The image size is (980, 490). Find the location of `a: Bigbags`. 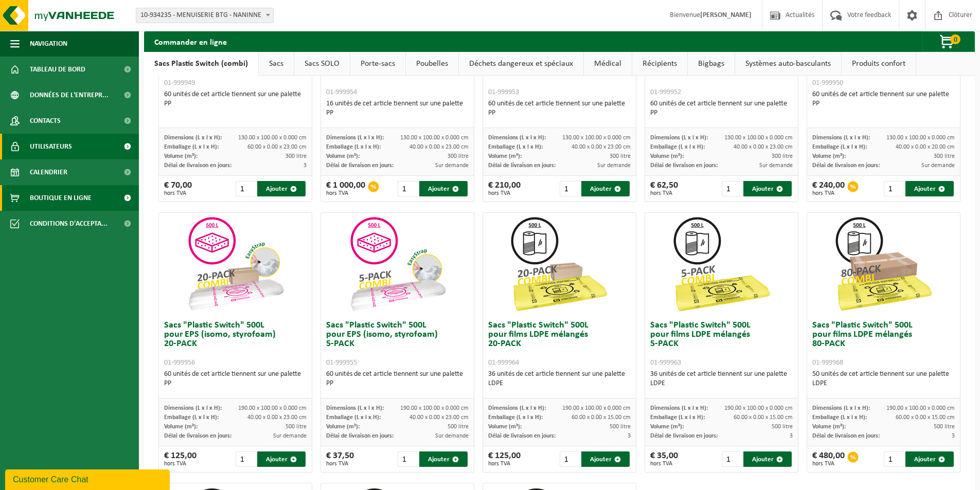

a: Bigbags is located at coordinates (711, 64).